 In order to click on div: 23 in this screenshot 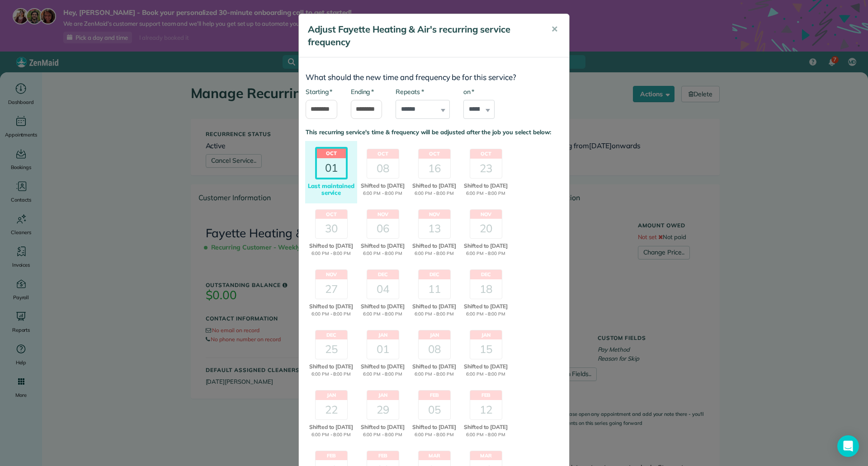, I will do `click(486, 168)`.